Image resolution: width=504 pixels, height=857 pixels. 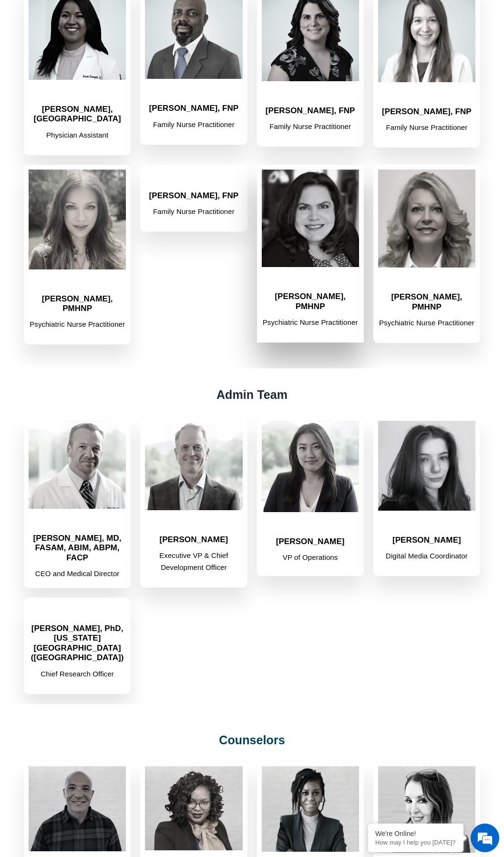 I want to click on p: How may I help you today?, so click(x=416, y=842).